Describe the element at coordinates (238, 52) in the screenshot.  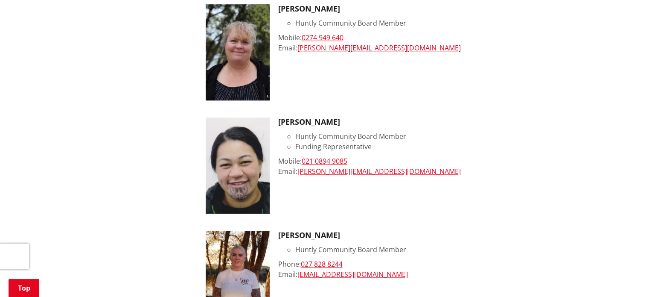
I see `img: Kim Bredenbeck` at that location.